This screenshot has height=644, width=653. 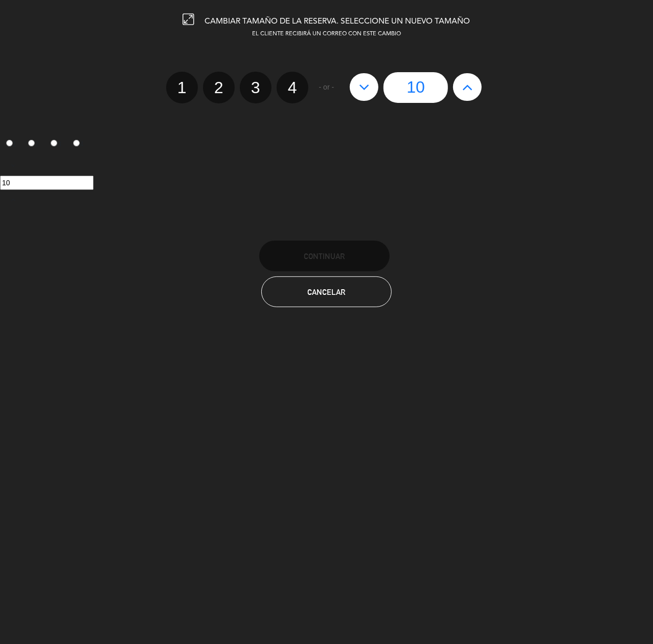 What do you see at coordinates (76, 143) in the screenshot?
I see `input: 4` at bounding box center [76, 143].